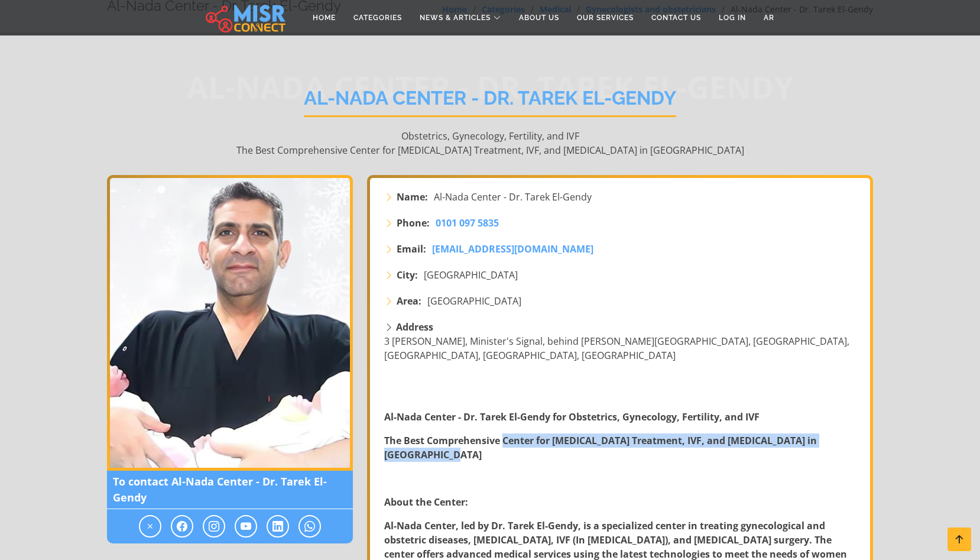  Describe the element at coordinates (408, 275) in the screenshot. I see `strong: City:` at that location.